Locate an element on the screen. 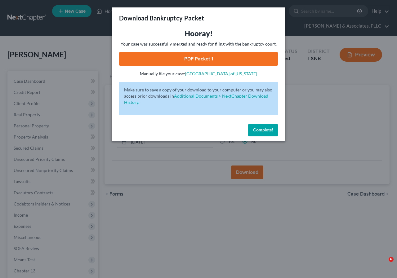 The height and width of the screenshot is (278, 397). p: Make sure to save a copy of your download to your computer or you may also access prior downloads in is located at coordinates (198, 96).